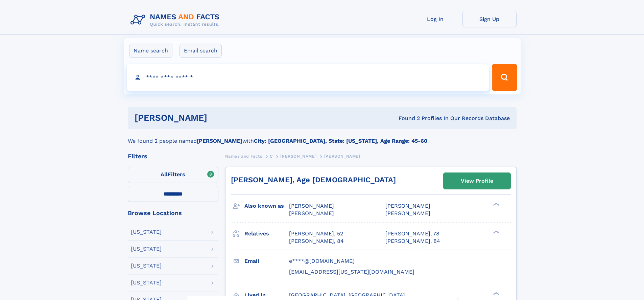 Image resolution: width=644 pixels, height=300 pixels. Describe the element at coordinates (406, 119) in the screenshot. I see `div: Found 2 Profiles In Our Records Database` at that location.